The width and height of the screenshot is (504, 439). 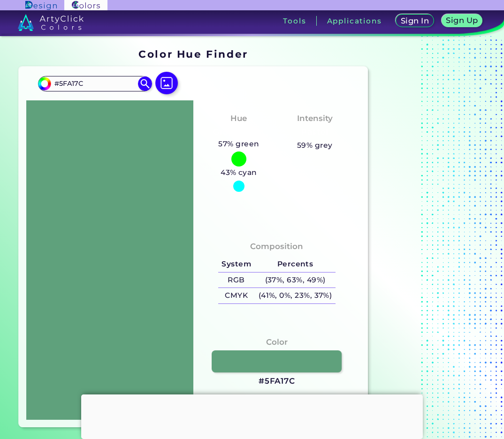 What do you see at coordinates (295, 280) in the screenshot?
I see `h5: (37%, 63%, 49%)` at bounding box center [295, 280].